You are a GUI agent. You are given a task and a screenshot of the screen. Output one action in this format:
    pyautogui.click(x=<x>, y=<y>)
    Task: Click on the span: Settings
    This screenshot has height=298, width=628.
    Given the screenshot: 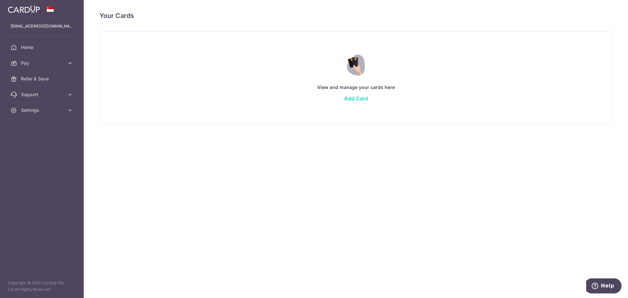 What is the action you would take?
    pyautogui.click(x=43, y=110)
    